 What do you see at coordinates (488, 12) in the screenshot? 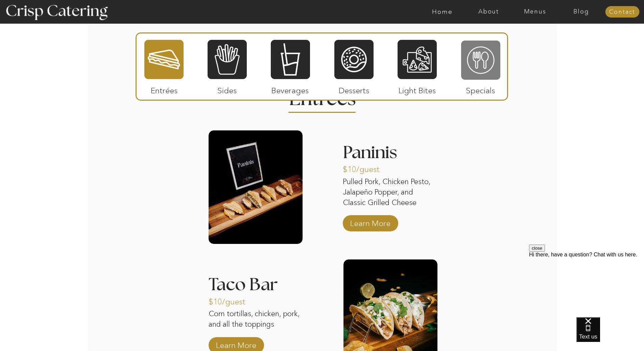
I see `nav: About` at bounding box center [488, 12].